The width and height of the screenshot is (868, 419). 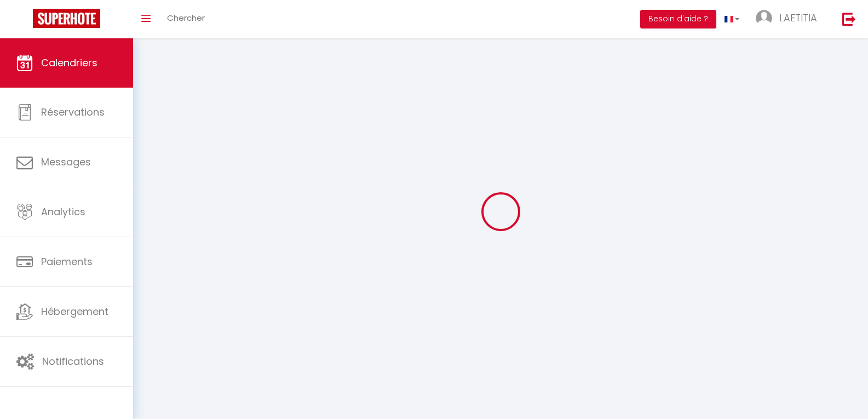 I want to click on button: Besoin d'aide ?, so click(x=678, y=19).